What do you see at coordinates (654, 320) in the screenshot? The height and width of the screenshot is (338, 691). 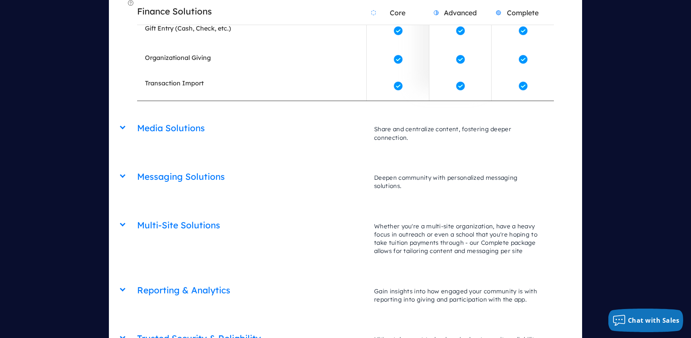 I see `span: Chat with Sales` at bounding box center [654, 320].